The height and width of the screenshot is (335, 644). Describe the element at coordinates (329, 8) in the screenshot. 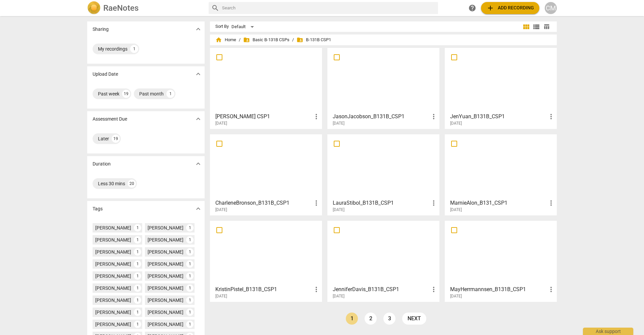

I see `input: Search` at that location.